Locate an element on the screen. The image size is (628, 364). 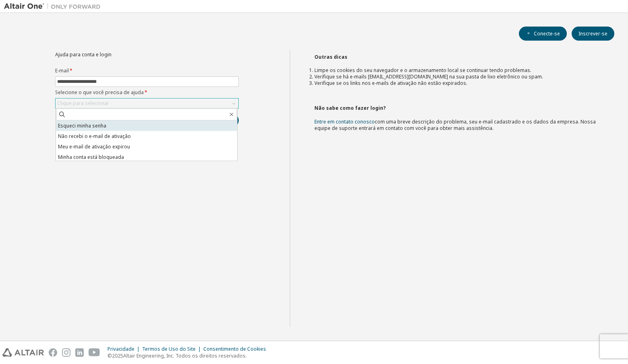
font: Clique para selecionar is located at coordinates (83, 103).